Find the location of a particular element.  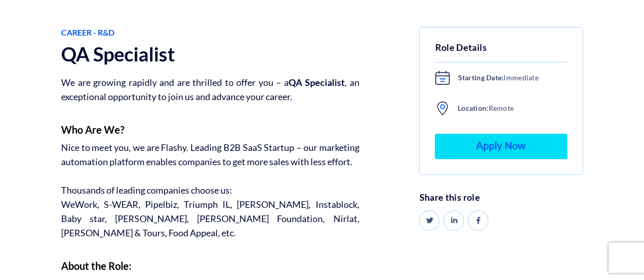

strong: QA Specialist is located at coordinates (316, 82).